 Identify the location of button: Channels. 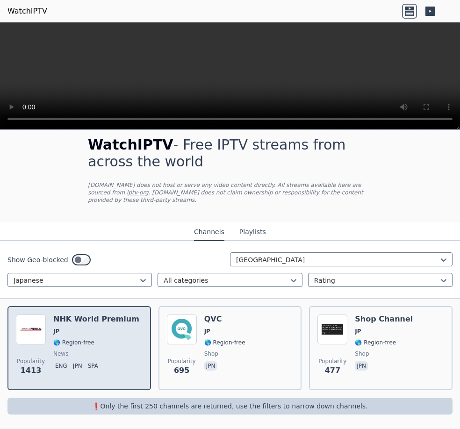
(209, 232).